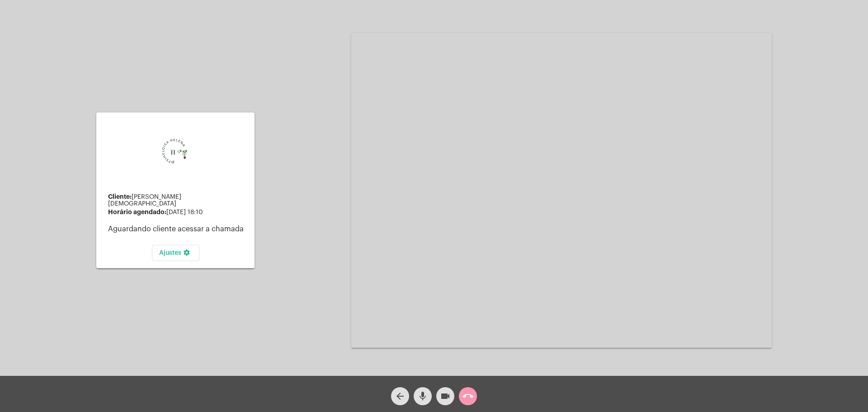 The height and width of the screenshot is (412, 868). What do you see at coordinates (187, 254) in the screenshot?
I see `mat-icon: settings` at bounding box center [187, 254].